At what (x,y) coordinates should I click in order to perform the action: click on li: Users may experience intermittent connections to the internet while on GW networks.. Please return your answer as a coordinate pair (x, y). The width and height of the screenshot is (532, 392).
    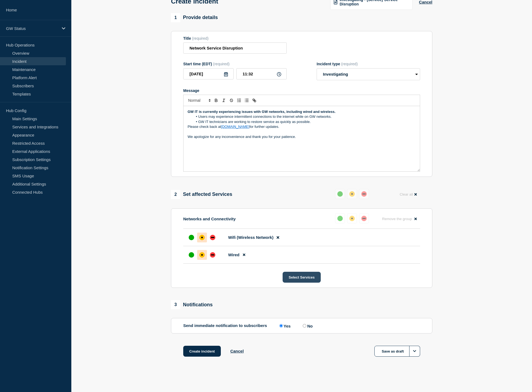
    Looking at the image, I should click on (304, 117).